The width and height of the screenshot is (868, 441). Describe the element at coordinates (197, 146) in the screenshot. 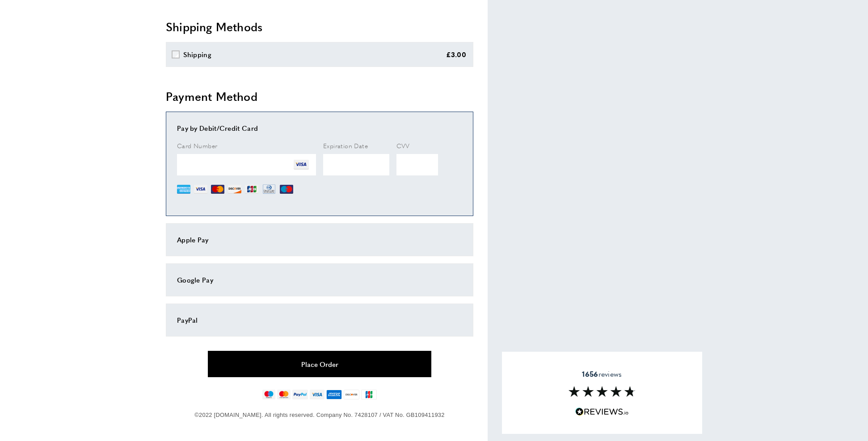

I see `span: Card Number` at that location.